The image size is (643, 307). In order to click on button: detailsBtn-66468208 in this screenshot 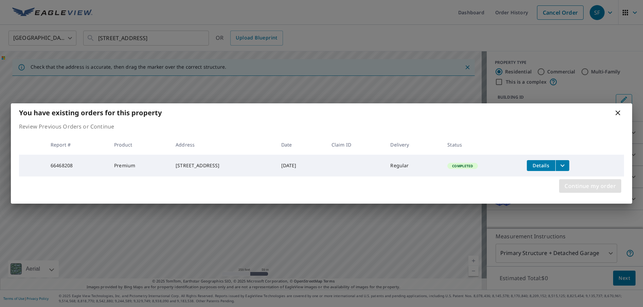, I will do `click(541, 165)`.